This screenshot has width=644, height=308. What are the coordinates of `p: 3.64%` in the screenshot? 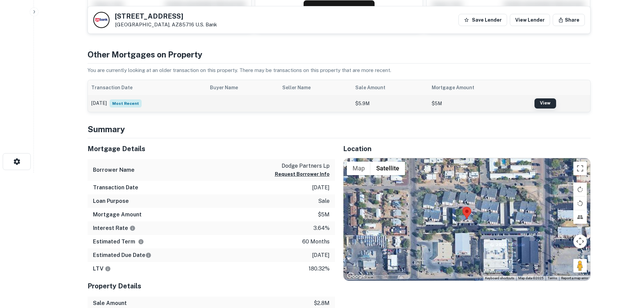 It's located at (322, 228).